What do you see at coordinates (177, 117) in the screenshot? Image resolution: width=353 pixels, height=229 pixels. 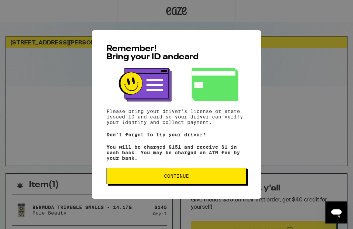 I see `p: Please bring your driver's license or state issued ID and card so your driver can verify your ide...` at bounding box center [177, 117].